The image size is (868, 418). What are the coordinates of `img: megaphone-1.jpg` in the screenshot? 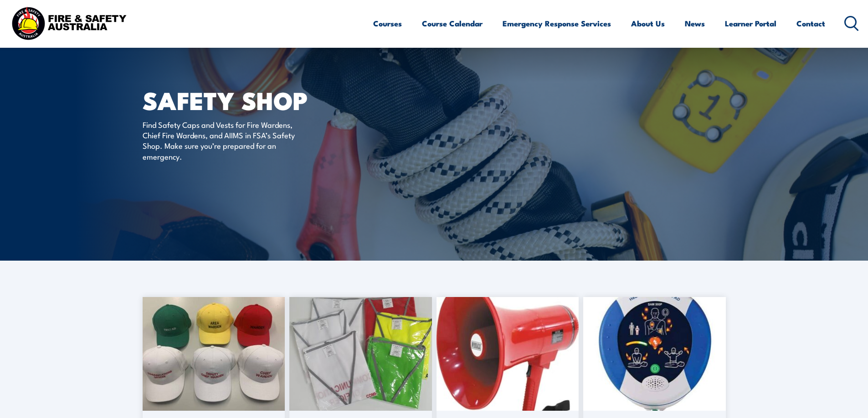 It's located at (507, 354).